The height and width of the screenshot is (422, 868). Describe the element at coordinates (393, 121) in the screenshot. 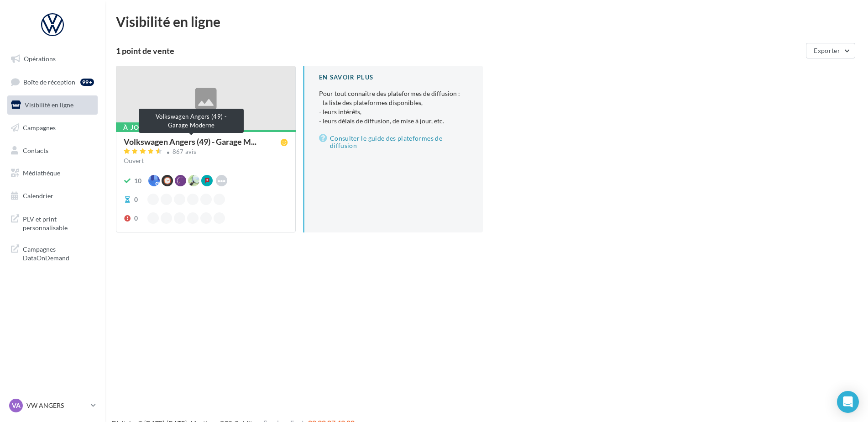

I see `li: - leurs délais de diffusion, de mise à jour, etc.` at that location.